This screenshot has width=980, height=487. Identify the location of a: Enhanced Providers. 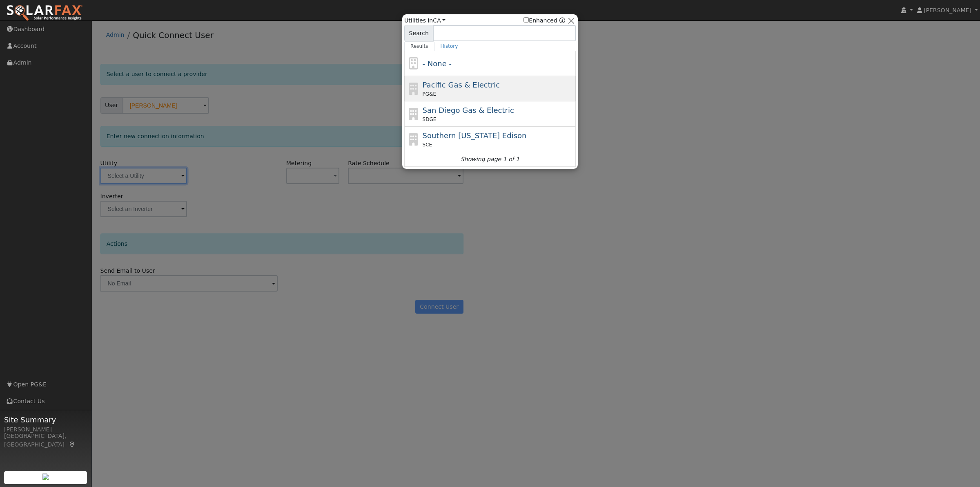
(562, 20).